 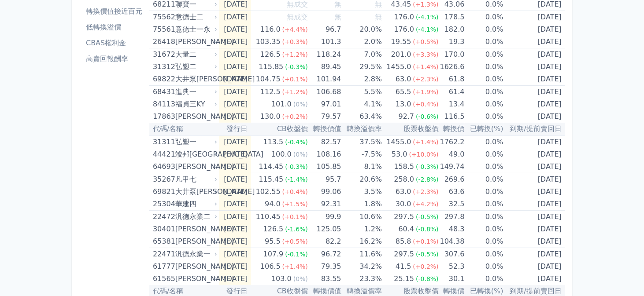 I want to click on div: 35267, so click(x=163, y=180).